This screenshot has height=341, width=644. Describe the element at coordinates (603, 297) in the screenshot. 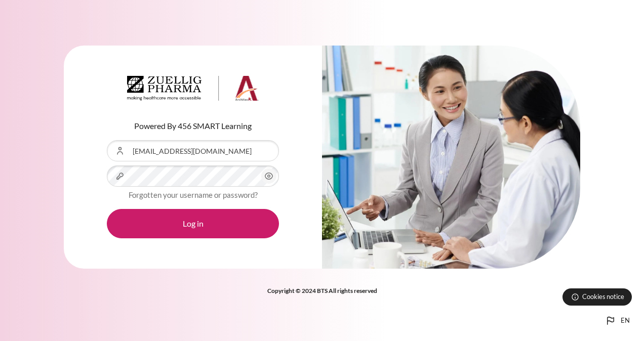

I see `span: Cookies notice` at that location.